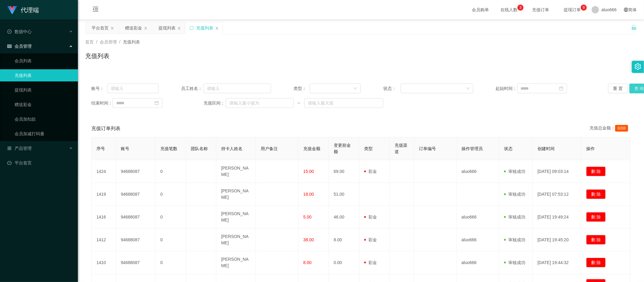 Image resolution: width=644 pixels, height=282 pixels. Describe the element at coordinates (401, 148) in the screenshot. I see `span: 充值渠道` at that location.